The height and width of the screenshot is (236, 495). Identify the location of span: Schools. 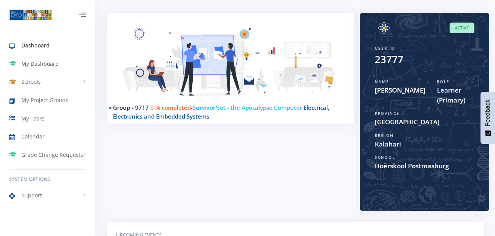
(31, 81).